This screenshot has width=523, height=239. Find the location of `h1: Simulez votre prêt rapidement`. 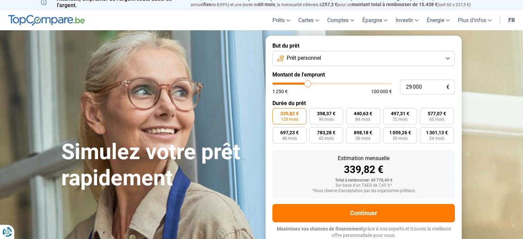

h1: Simulez votre prêt rapidement is located at coordinates (159, 165).